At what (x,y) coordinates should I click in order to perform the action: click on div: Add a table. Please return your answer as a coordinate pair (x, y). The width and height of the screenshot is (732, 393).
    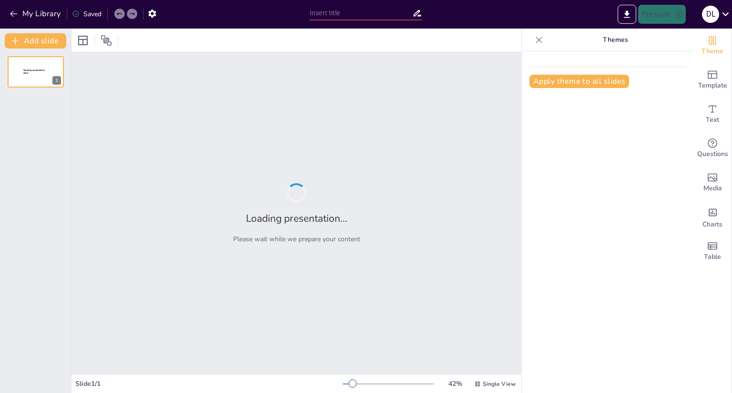
    Looking at the image, I should click on (712, 252).